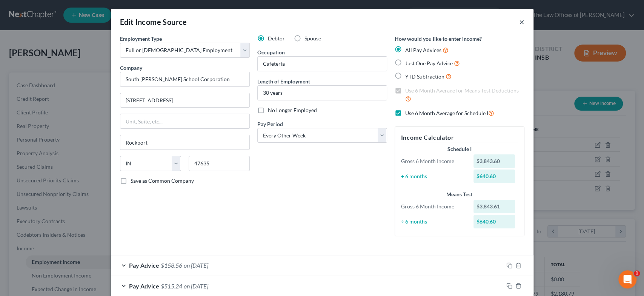 This screenshot has height=296, width=644. I want to click on input: Enter address..., so click(185, 101).